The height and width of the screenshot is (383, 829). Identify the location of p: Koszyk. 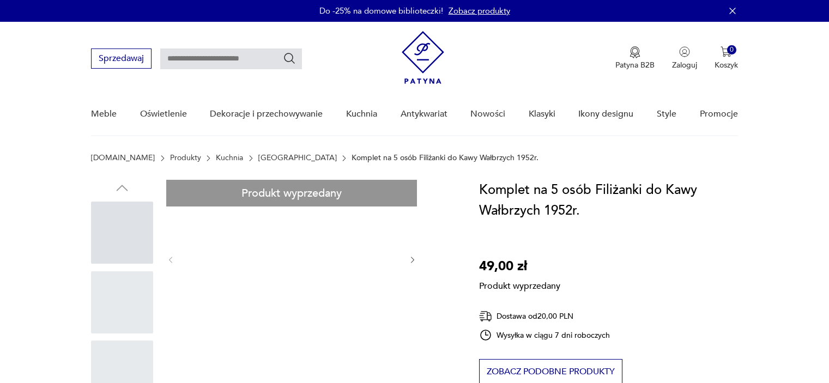
(726, 65).